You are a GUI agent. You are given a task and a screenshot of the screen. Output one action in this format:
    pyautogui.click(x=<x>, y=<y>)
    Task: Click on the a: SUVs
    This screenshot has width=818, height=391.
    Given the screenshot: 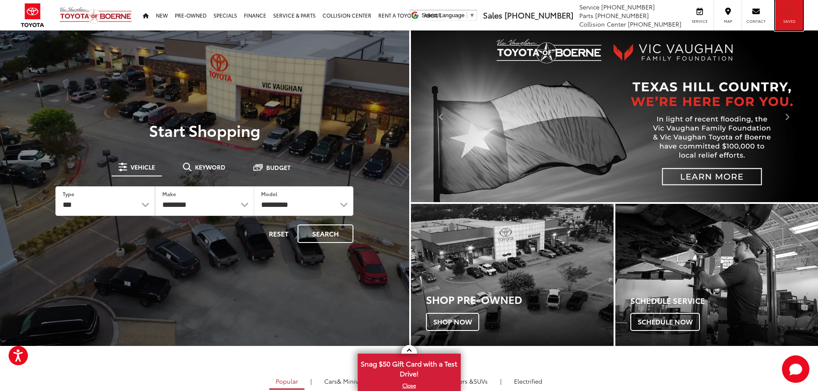 What is the action you would take?
    pyautogui.click(x=462, y=381)
    